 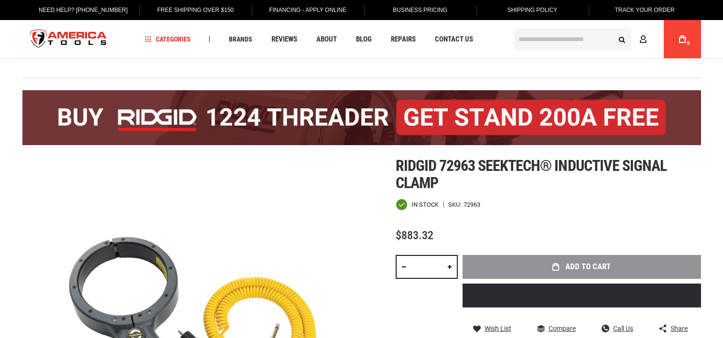 What do you see at coordinates (562, 329) in the screenshot?
I see `span: Compare` at bounding box center [562, 329].